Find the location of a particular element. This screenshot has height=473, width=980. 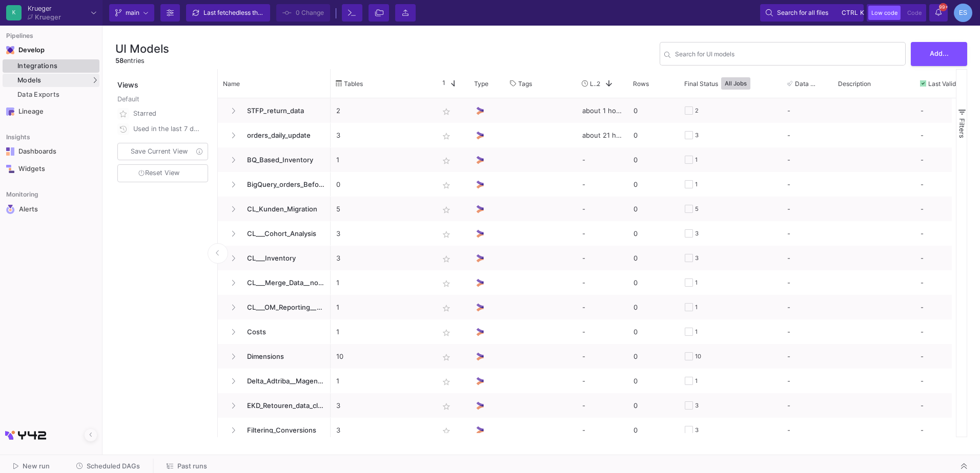

span: Tags is located at coordinates (525, 83).